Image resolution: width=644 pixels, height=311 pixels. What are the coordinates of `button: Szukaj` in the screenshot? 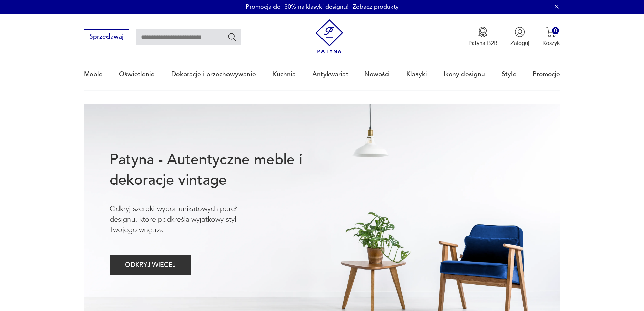 It's located at (232, 36).